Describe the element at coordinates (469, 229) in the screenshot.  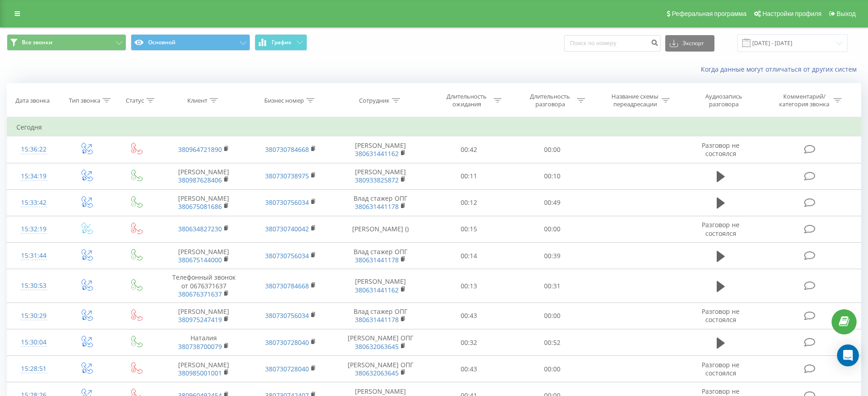
I see `td: 00:15` at that location.